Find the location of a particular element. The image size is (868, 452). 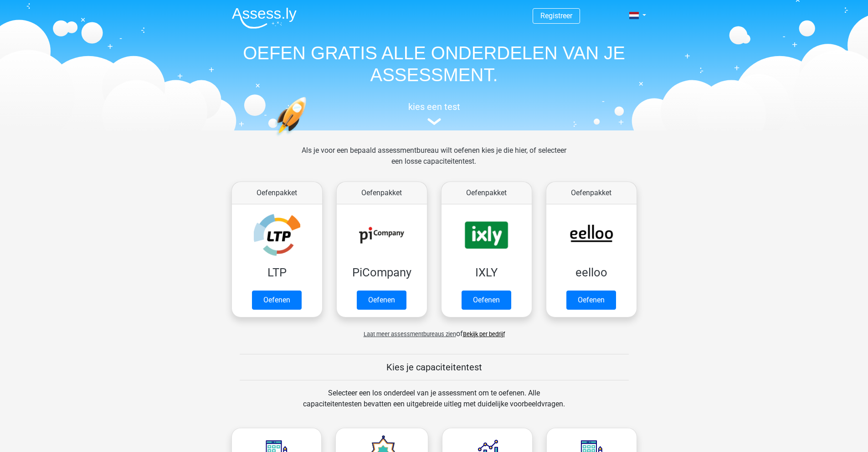

a: kies een test is located at coordinates (434, 113).